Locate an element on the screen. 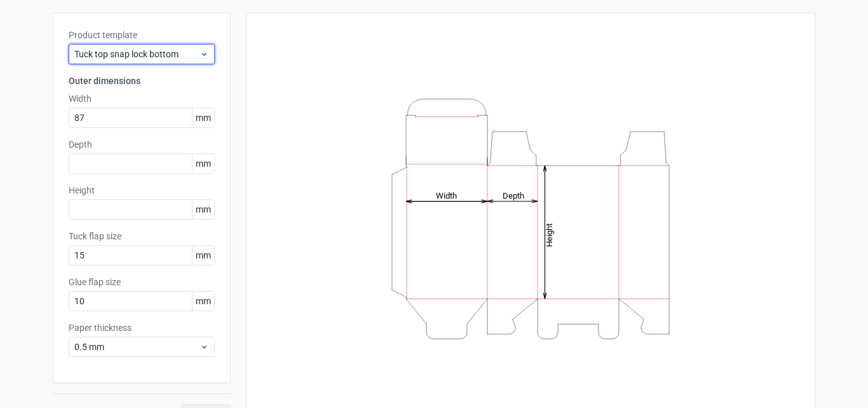 Image resolution: width=868 pixels, height=408 pixels. label: Tuck flap size is located at coordinates (141, 236).